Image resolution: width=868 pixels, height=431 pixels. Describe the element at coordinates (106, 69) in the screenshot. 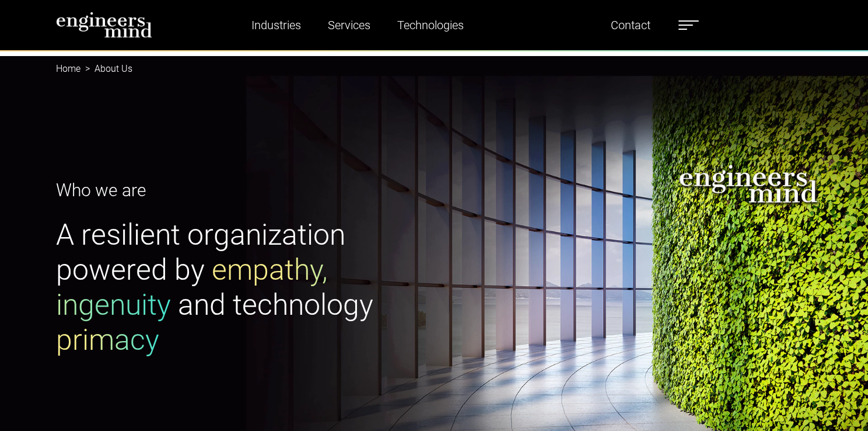

I see `li: About Us` at that location.